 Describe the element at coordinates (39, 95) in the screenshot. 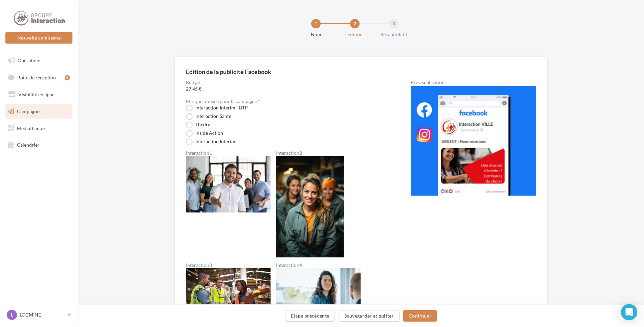

I see `a: Visibilité en ligne` at that location.